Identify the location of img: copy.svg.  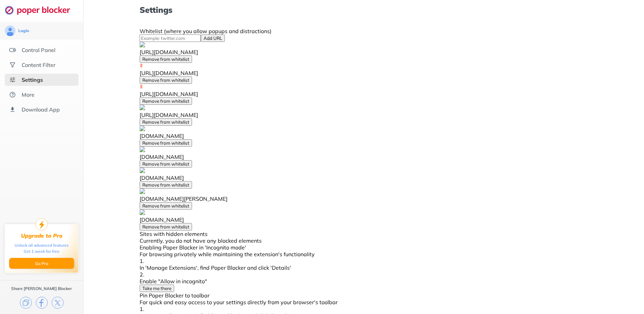
(26, 302).